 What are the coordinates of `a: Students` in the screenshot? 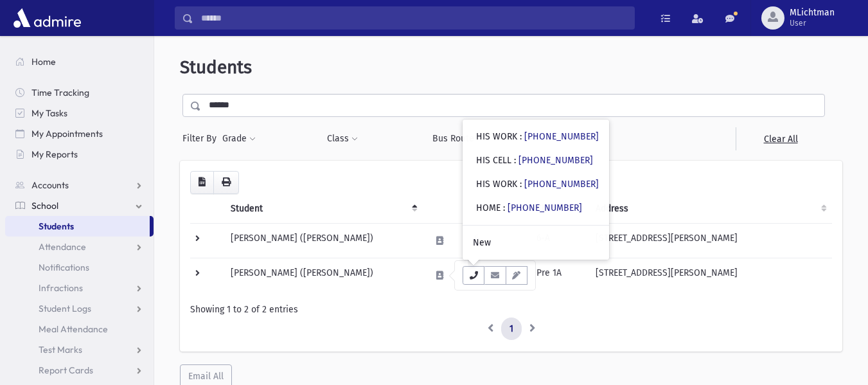 It's located at (77, 226).